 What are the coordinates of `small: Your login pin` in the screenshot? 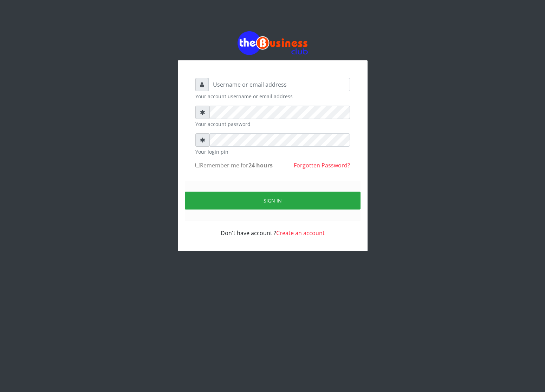 It's located at (272, 152).